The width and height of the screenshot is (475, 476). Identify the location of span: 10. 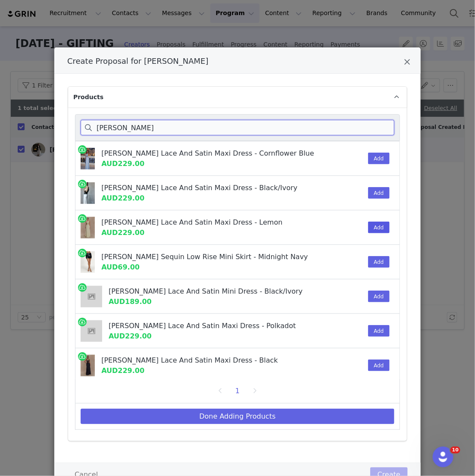
(455, 450).